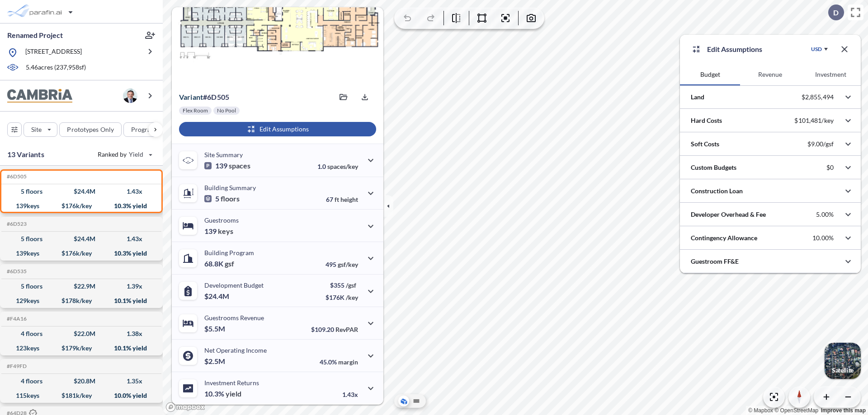 The width and height of the screenshot is (868, 415). Describe the element at coordinates (341, 199) in the screenshot. I see `p: 67` at that location.